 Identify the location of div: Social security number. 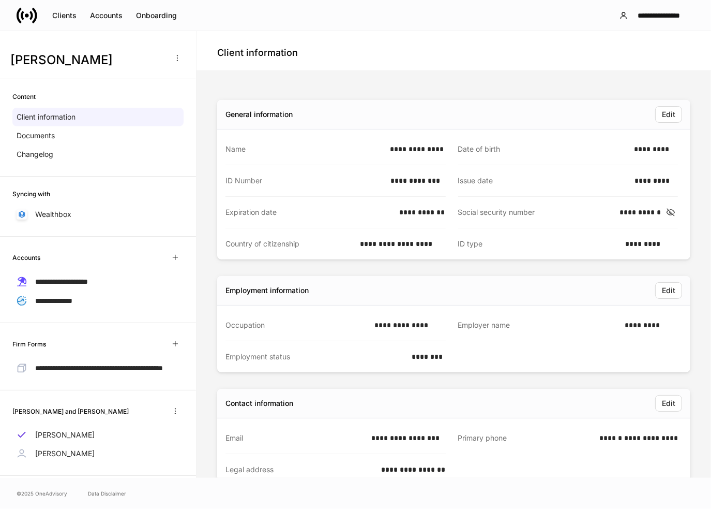
(536, 212).